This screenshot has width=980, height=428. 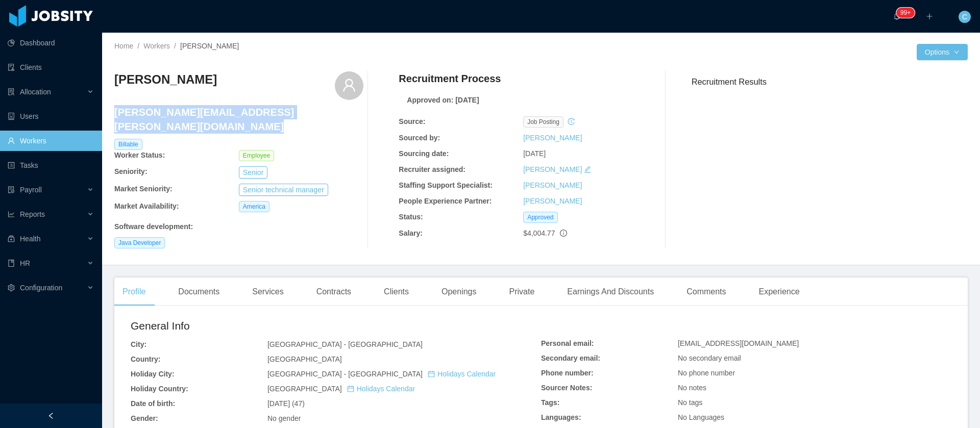 What do you see at coordinates (31, 190) in the screenshot?
I see `span: Payroll` at bounding box center [31, 190].